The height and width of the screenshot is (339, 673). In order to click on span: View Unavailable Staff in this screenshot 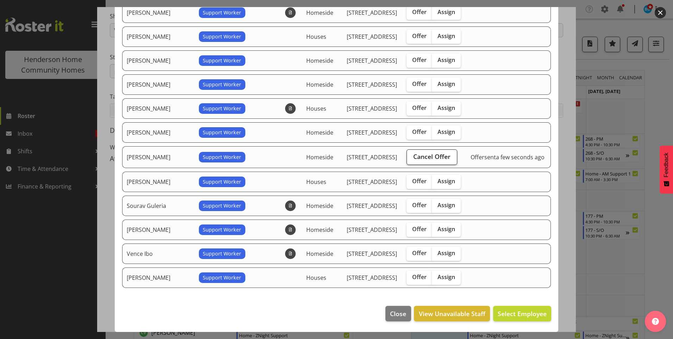, I will do `click(452, 313)`.